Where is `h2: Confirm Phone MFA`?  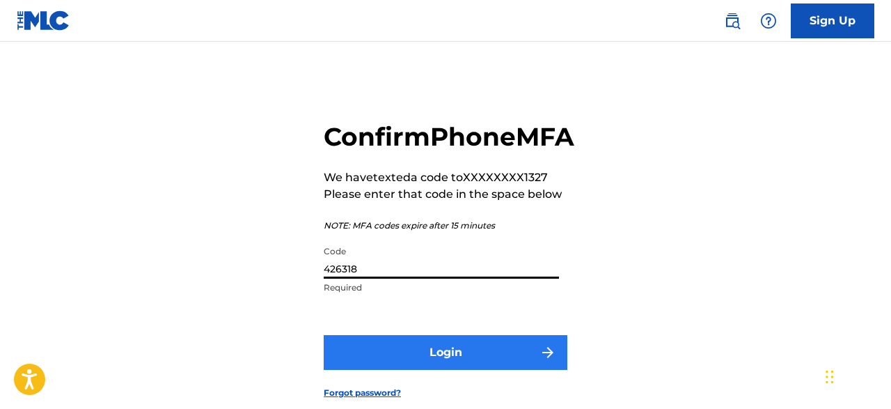 h2: Confirm Phone MFA is located at coordinates (449, 136).